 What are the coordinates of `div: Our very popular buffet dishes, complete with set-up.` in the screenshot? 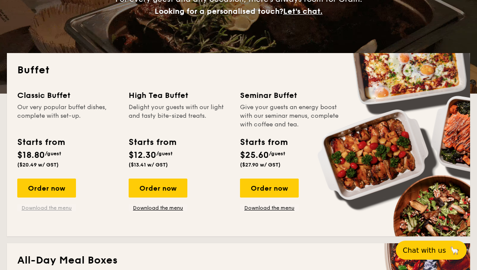 It's located at (68, 116).